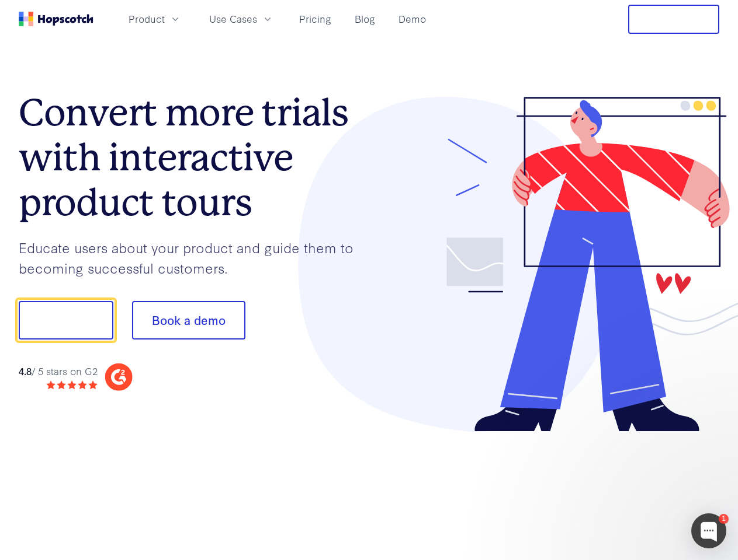 The image size is (738, 560). I want to click on a: Free Trial, so click(674, 19).